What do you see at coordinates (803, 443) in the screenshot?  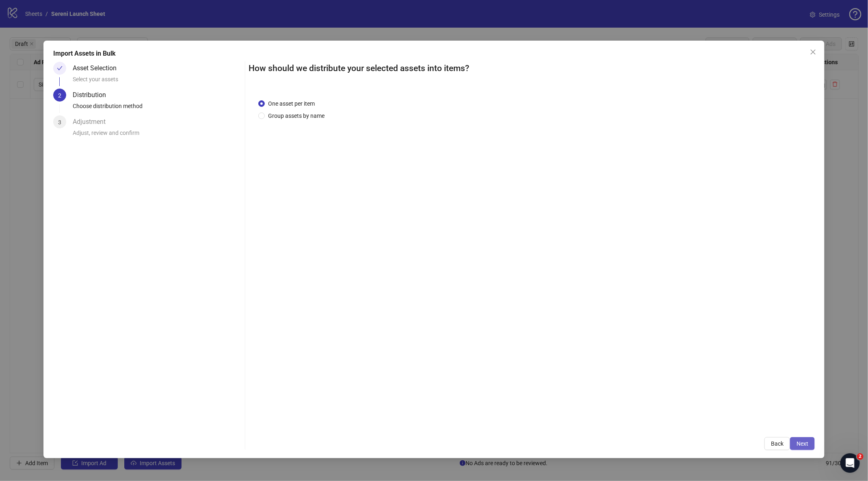 I see `button: Next` at bounding box center [803, 443].